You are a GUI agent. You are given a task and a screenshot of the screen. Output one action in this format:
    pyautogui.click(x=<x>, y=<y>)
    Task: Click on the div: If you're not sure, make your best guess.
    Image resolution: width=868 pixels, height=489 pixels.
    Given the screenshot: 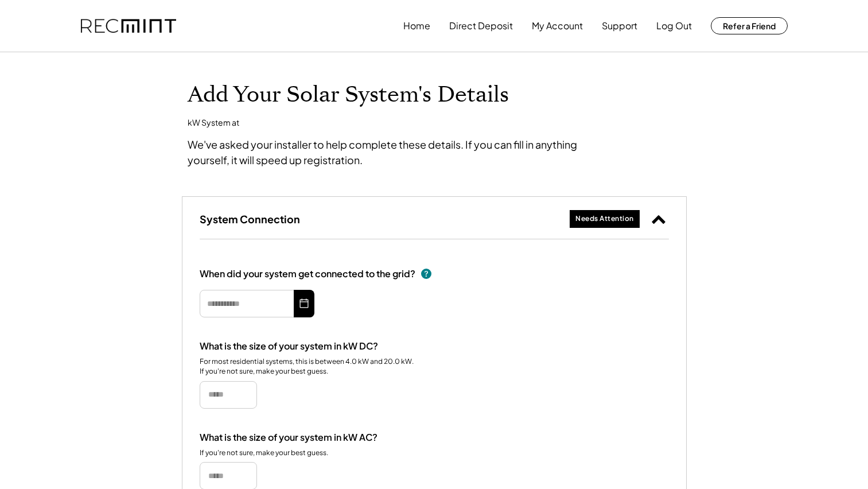 What is the action you would take?
    pyautogui.click(x=264, y=453)
    